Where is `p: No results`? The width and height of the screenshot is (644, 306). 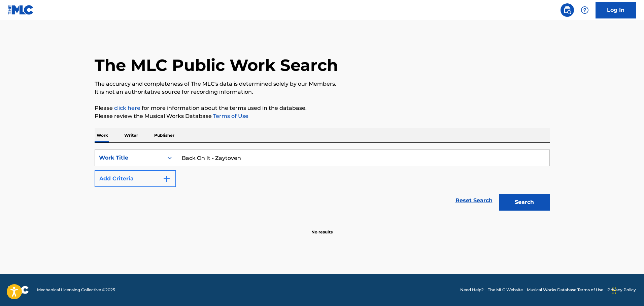
p: No results is located at coordinates (322, 228).